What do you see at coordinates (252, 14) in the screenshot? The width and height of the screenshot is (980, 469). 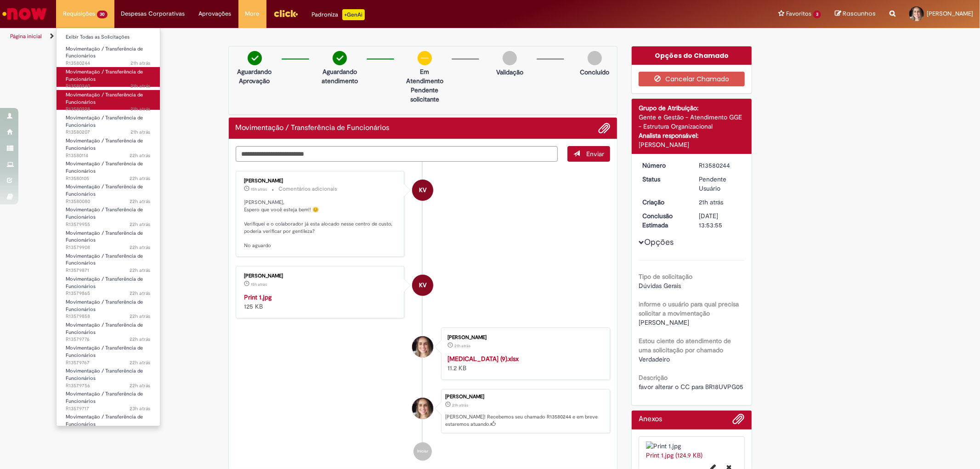 I see `span: More` at bounding box center [252, 14].